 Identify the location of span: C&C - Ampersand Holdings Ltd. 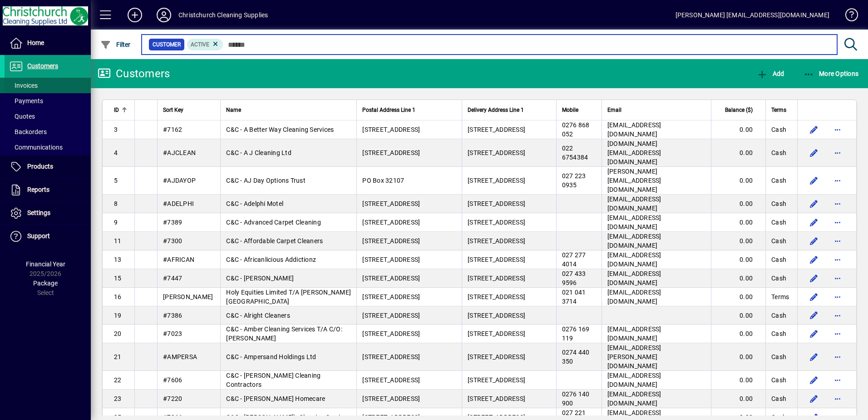
(271, 356).